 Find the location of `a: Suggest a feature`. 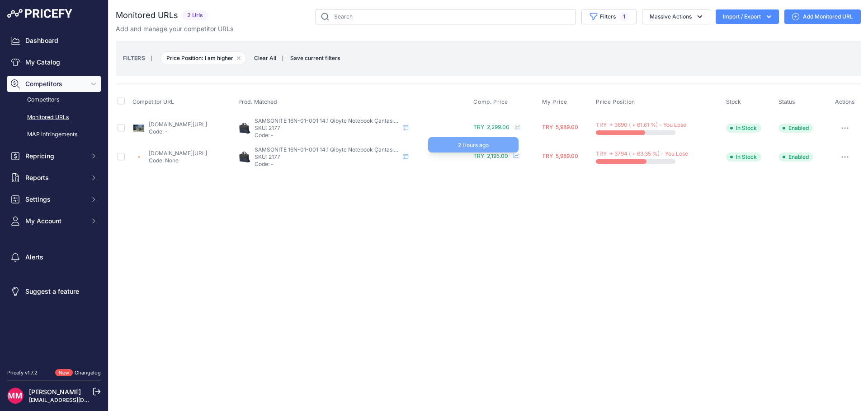

a: Suggest a feature is located at coordinates (54, 291).